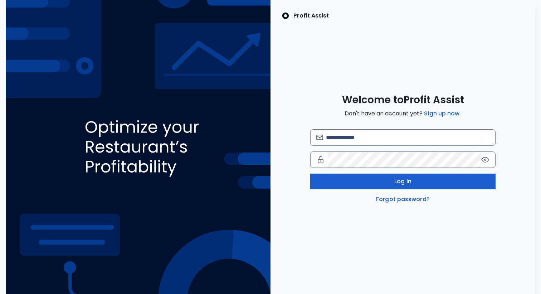  I want to click on img: SpotOn Logo, so click(285, 16).